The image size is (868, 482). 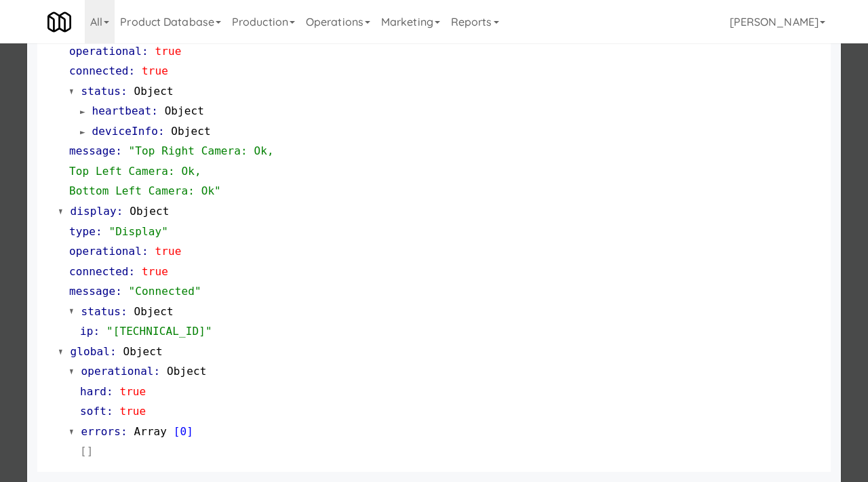 What do you see at coordinates (93, 391) in the screenshot?
I see `span: hard` at bounding box center [93, 391].